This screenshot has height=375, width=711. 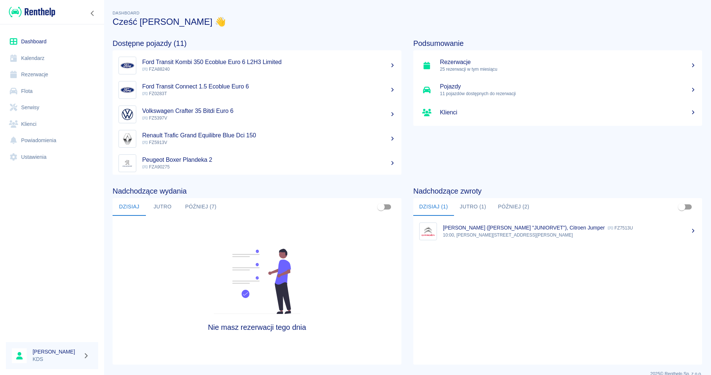 I want to click on h5: Renault Trafic Grand Equilibre Blue Dci 150, so click(x=269, y=136).